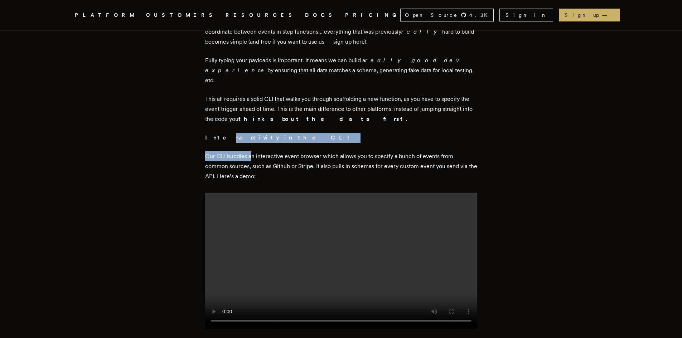  Describe the element at coordinates (481, 15) in the screenshot. I see `span: 4.3 K` at that location.